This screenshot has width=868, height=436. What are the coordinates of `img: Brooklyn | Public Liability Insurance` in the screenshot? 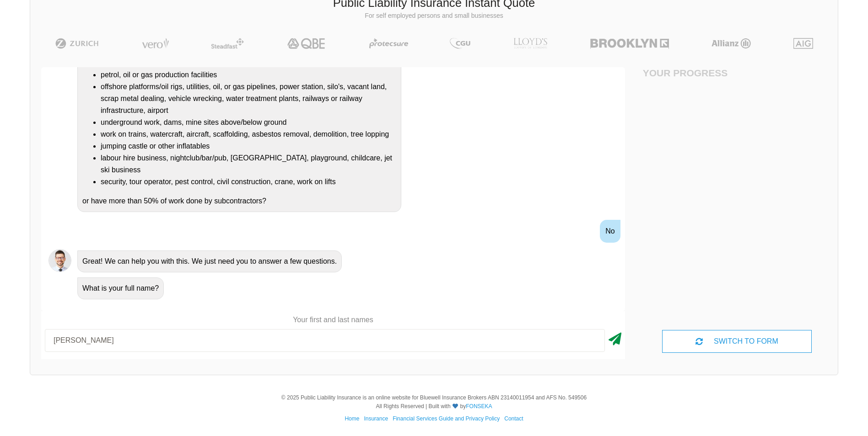 It's located at (629, 43).